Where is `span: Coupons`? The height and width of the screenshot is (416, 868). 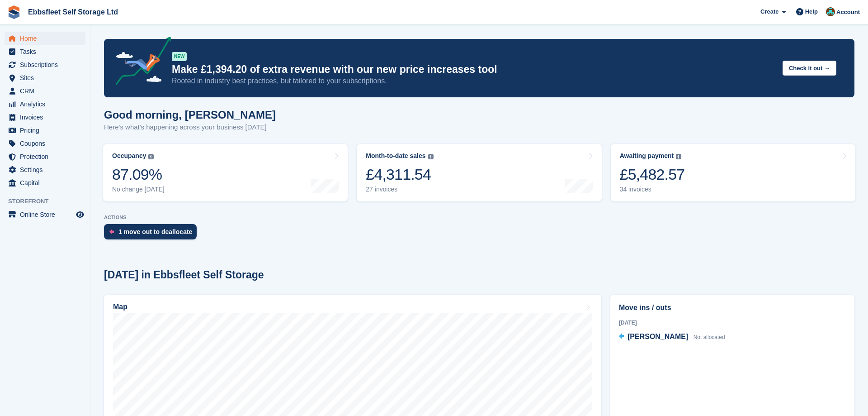
span: Coupons is located at coordinates (47, 143).